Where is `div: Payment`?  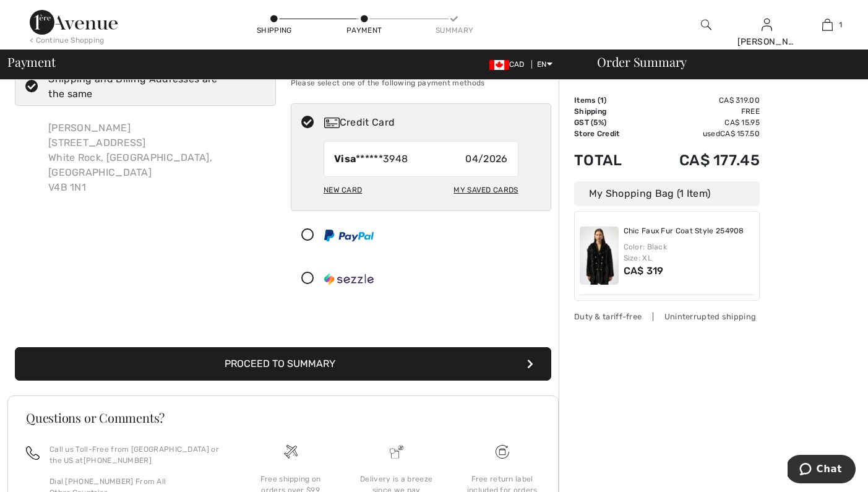 div: Payment is located at coordinates (364, 30).